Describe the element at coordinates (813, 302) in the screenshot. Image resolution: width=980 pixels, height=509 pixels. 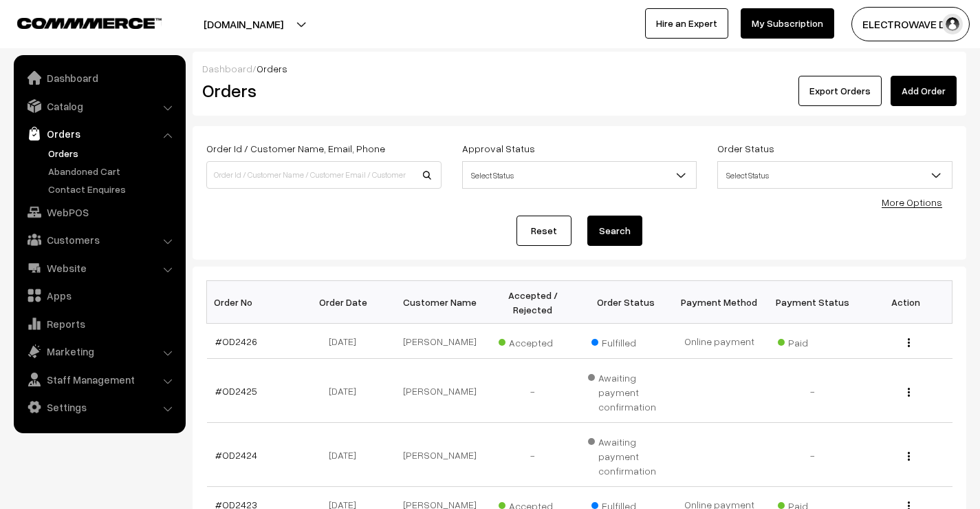
I see `th: Payment Status` at that location.